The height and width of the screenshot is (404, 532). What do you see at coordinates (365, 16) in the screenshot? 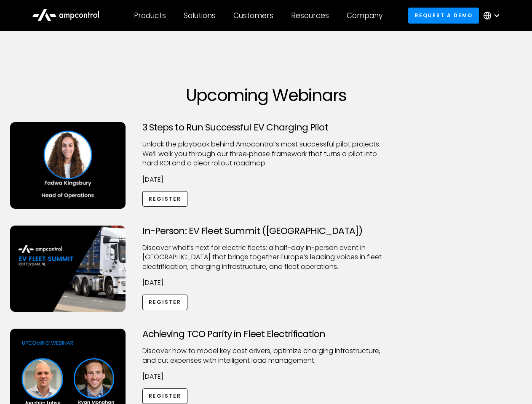
I see `div: Company` at bounding box center [365, 16].